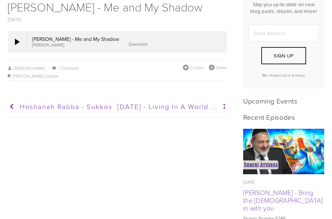 The width and height of the screenshot is (332, 219). Describe the element at coordinates (218, 67) in the screenshot. I see `div: Share` at that location.